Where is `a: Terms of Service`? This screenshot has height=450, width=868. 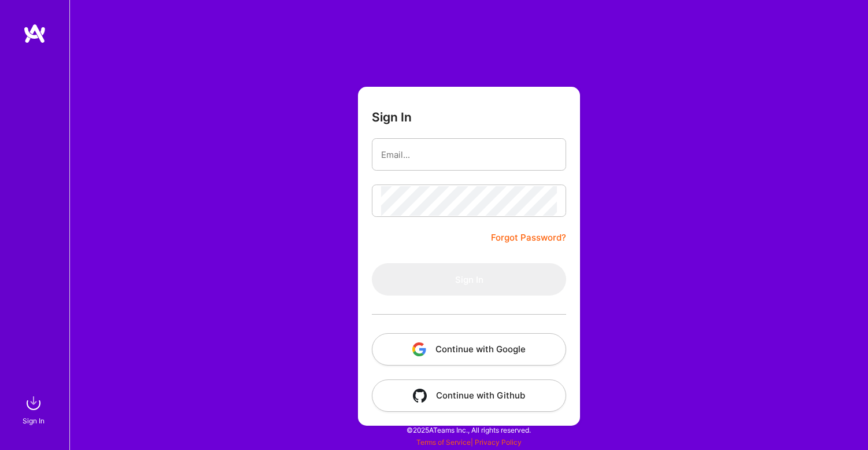
a: Terms of Service is located at coordinates (444, 442).